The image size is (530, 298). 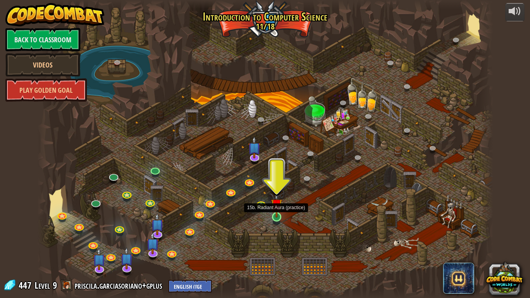 I want to click on a: priscila.garciasoriano+gplus, so click(x=120, y=285).